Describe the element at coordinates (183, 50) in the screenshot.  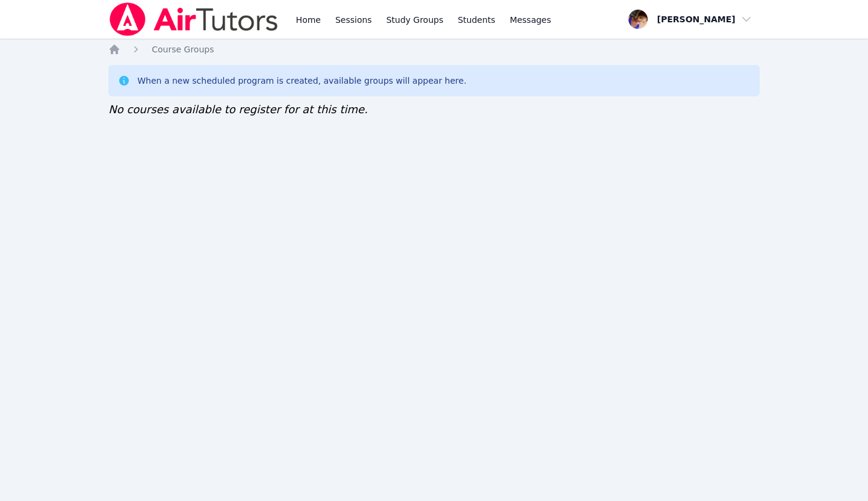
I see `span: Course Groups` at that location.